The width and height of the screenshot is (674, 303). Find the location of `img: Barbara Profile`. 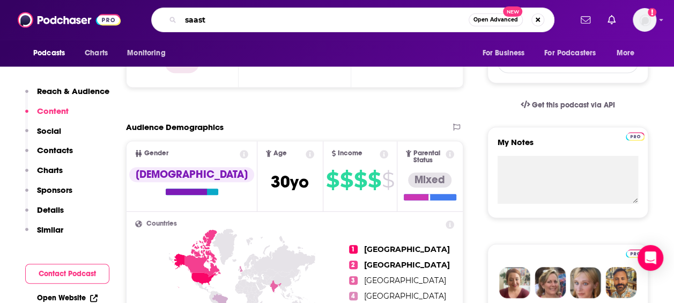

img: Barbara Profile is located at coordinates (551, 282).